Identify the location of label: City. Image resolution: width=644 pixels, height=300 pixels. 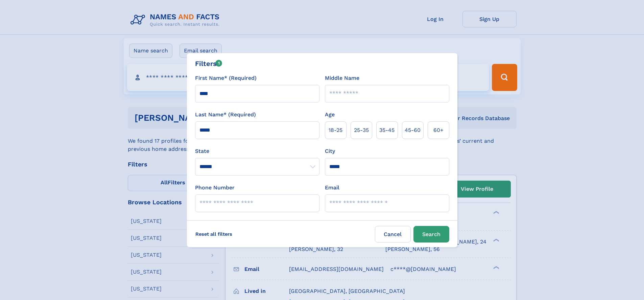
(330, 151).